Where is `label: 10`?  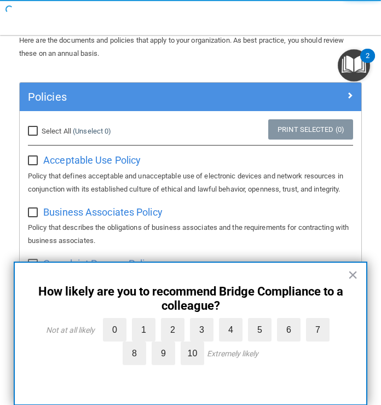
label: 10 is located at coordinates (192, 353).